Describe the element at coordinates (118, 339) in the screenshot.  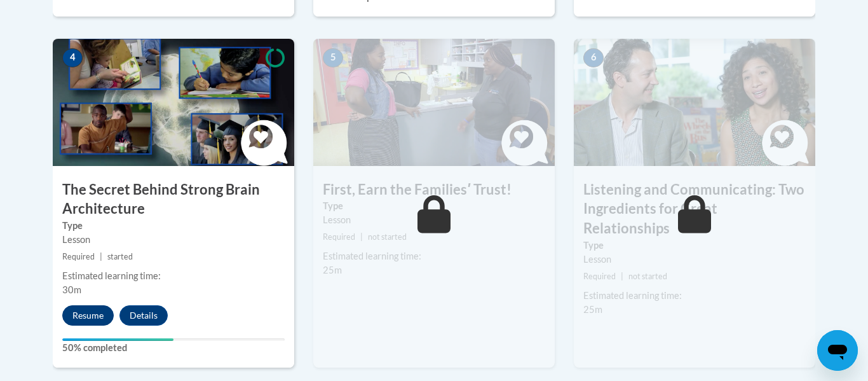
I see `div: Your progress` at that location.